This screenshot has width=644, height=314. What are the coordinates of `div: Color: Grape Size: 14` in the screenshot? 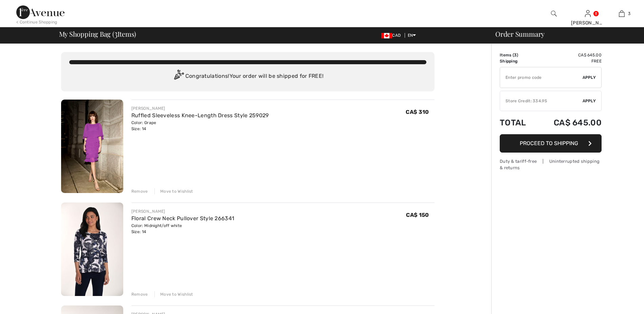 It's located at (200, 125).